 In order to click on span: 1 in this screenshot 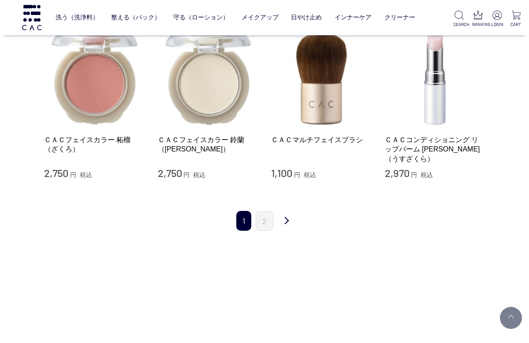, I will do `click(244, 221)`.